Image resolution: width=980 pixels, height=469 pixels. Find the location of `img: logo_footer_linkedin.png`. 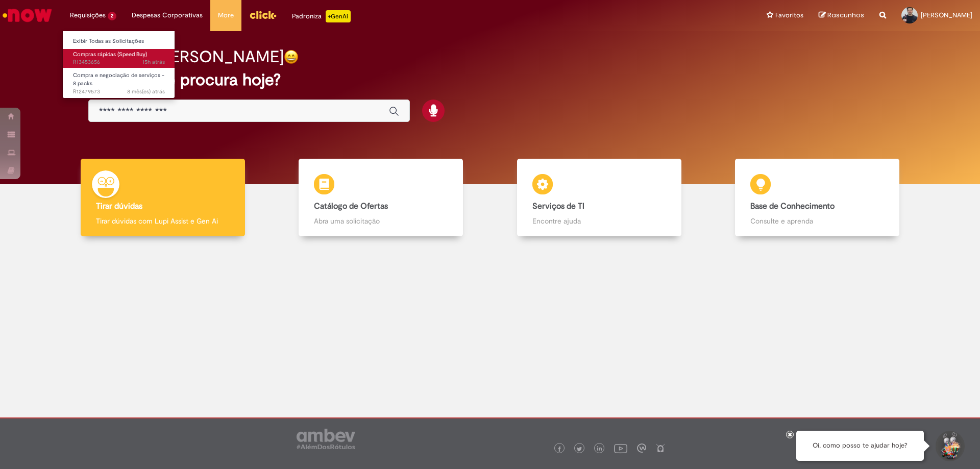

img: logo_footer_linkedin.png is located at coordinates (599, 449).